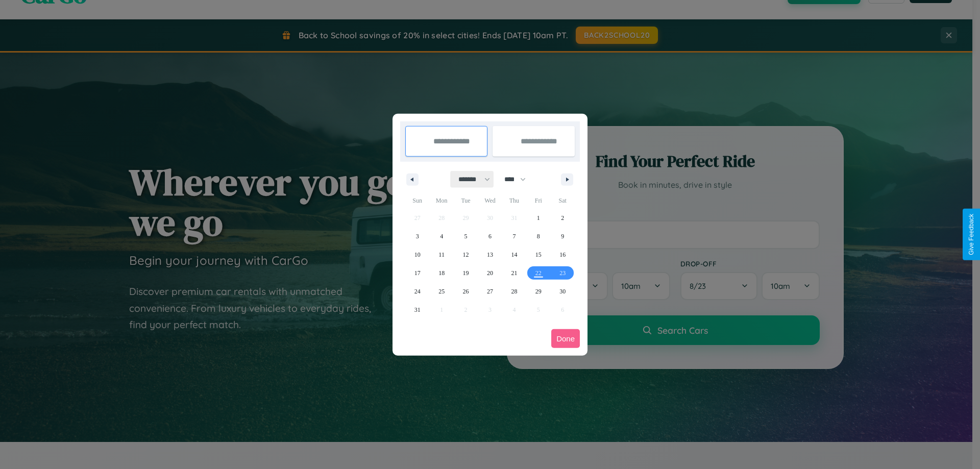  I want to click on span: Sun, so click(417, 201).